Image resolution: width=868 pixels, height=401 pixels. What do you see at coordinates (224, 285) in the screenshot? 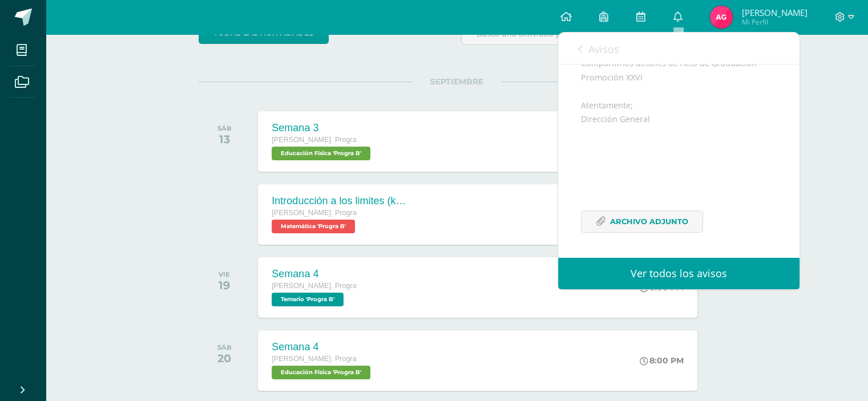
I see `div: 19` at bounding box center [224, 285].